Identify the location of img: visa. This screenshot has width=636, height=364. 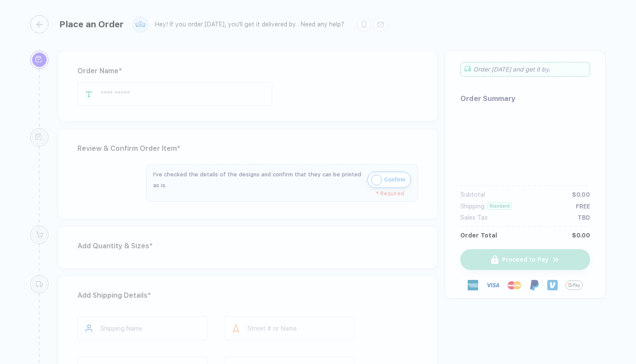
(493, 285).